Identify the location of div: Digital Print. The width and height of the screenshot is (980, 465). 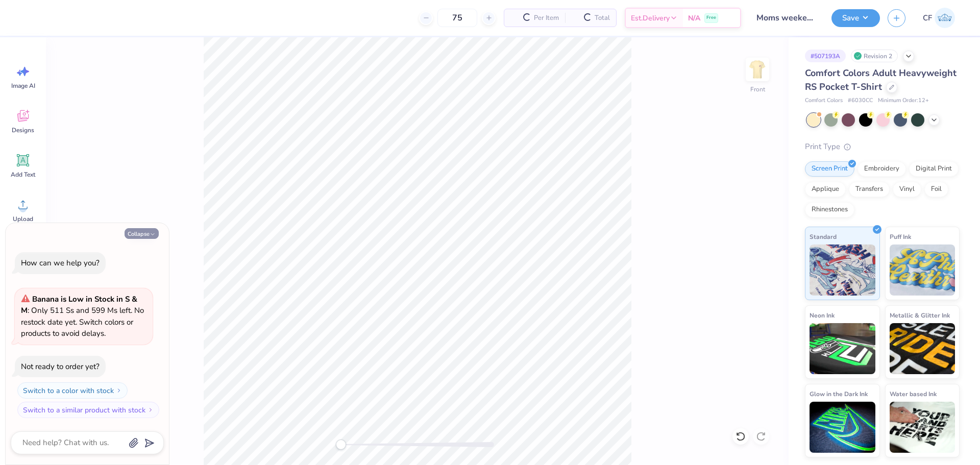
(933, 169).